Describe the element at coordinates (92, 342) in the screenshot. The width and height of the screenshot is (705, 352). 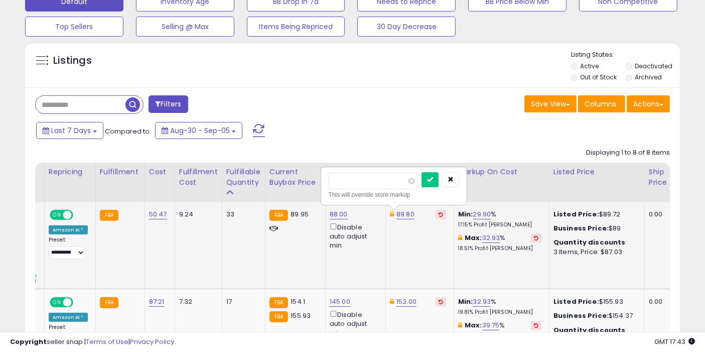
I see `div: seller snap | |` at that location.